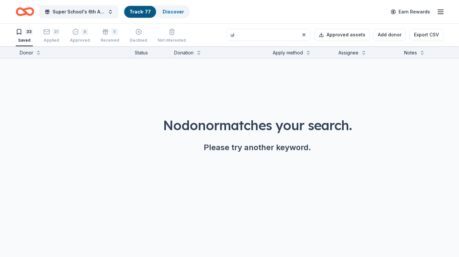  What do you see at coordinates (410, 12) in the screenshot?
I see `a: Earn Rewards` at bounding box center [410, 12].